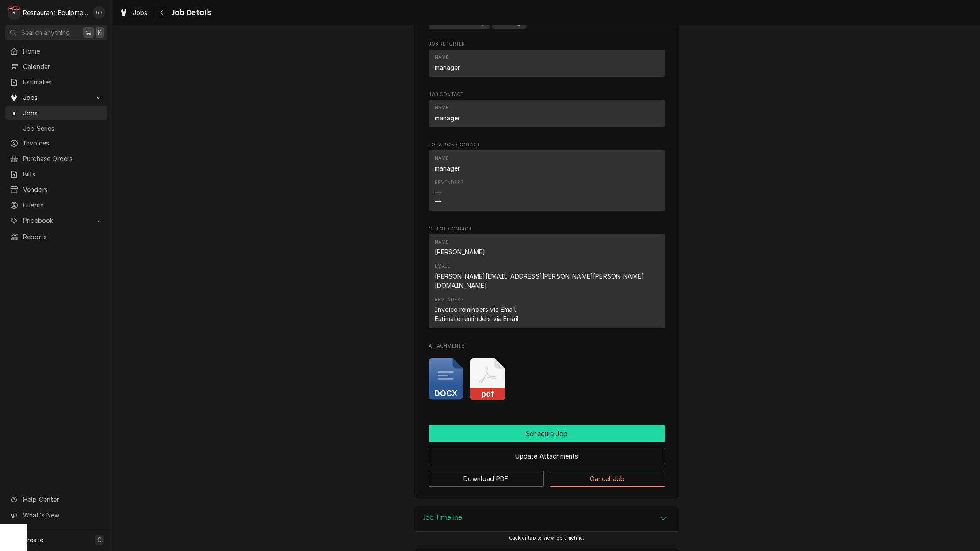 The image size is (980, 551). What do you see at coordinates (56, 189) in the screenshot?
I see `a: Vendors` at bounding box center [56, 189].